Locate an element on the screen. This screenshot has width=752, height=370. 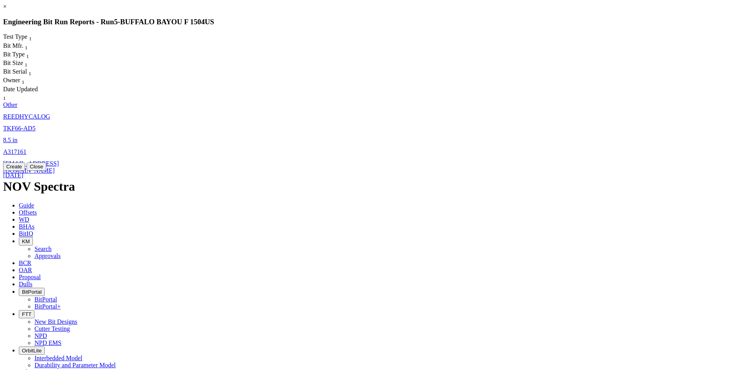
a: Search is located at coordinates (43, 249).